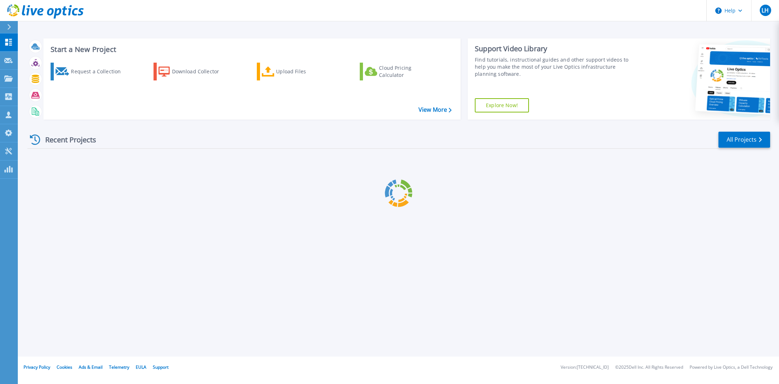  Describe the element at coordinates (399, 72) in the screenshot. I see `a: Cloud Pricing Calculator` at that location.